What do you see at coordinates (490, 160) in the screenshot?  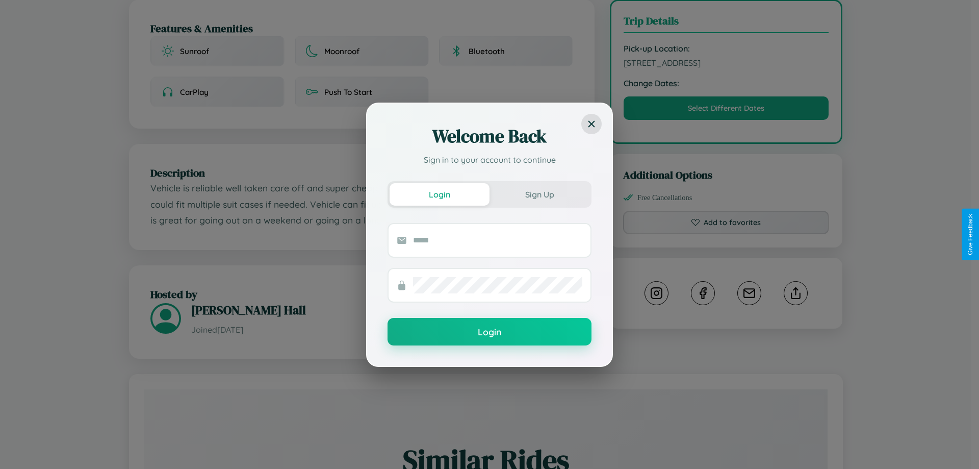 I see `p: Sign in to your account to continue` at bounding box center [490, 160].